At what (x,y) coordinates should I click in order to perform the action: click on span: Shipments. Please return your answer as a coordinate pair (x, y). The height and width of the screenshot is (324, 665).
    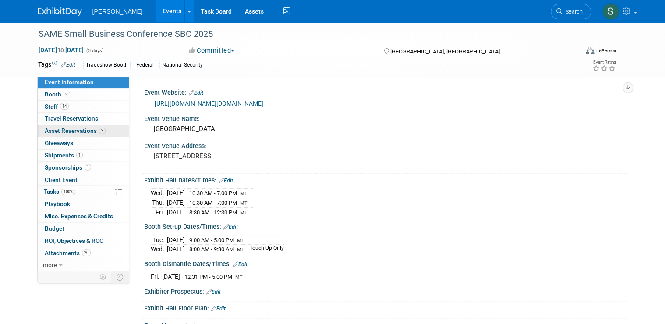
    Looking at the image, I should click on (64, 155).